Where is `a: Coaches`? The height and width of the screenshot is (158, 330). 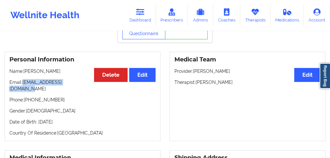
a: Coaches is located at coordinates (227, 15).